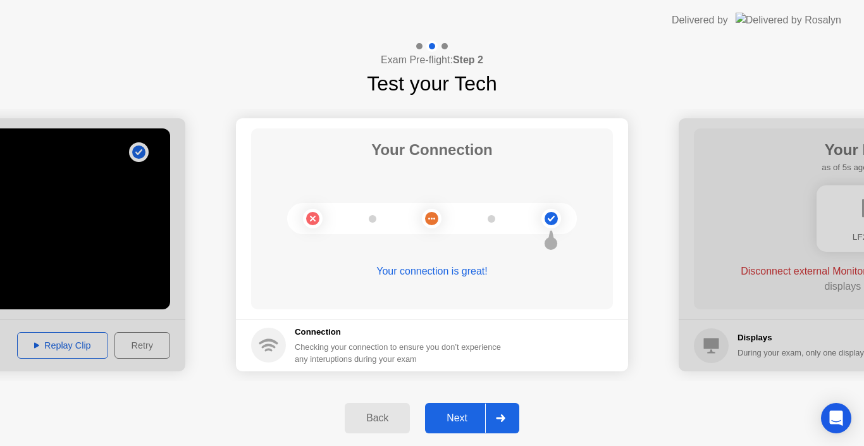 Image resolution: width=864 pixels, height=446 pixels. Describe the element at coordinates (432, 84) in the screenshot. I see `h1: Test your Tech` at that location.